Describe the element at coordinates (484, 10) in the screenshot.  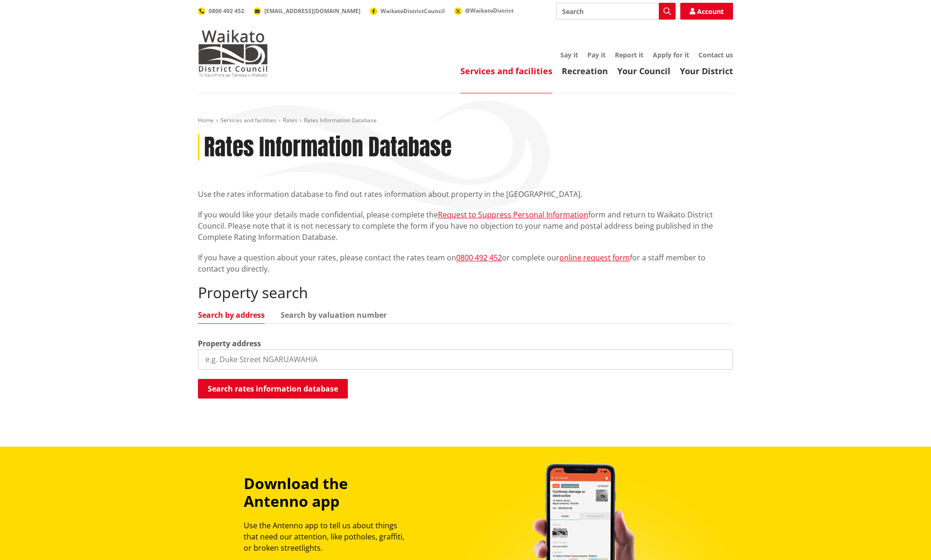
I see `a: @WaikatoDistrict` at that location.